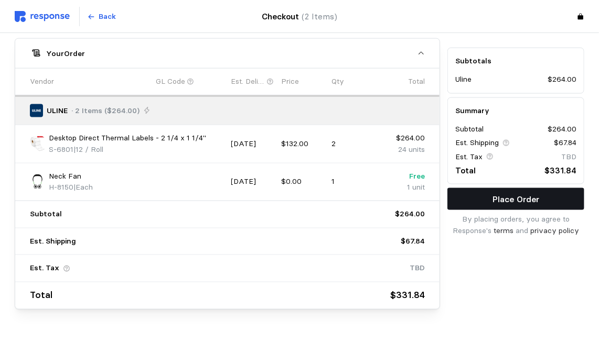 Image resolution: width=599 pixels, height=364 pixels. I want to click on span: (2 Items), so click(320, 16).